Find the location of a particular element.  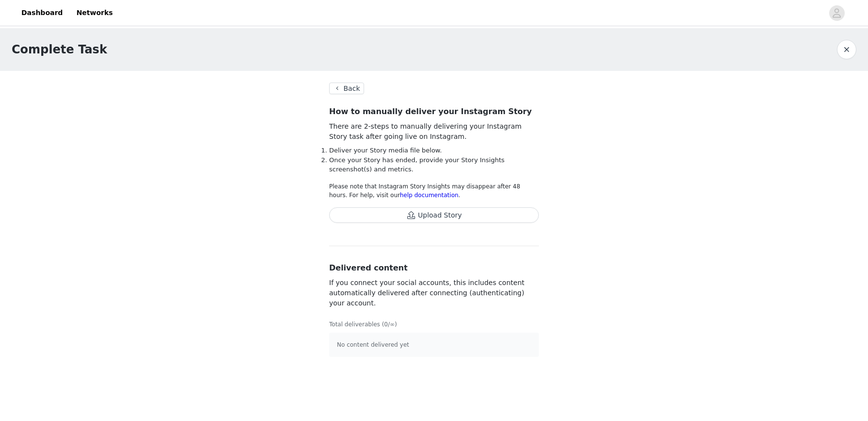

h3: Delivered content is located at coordinates (434, 268).